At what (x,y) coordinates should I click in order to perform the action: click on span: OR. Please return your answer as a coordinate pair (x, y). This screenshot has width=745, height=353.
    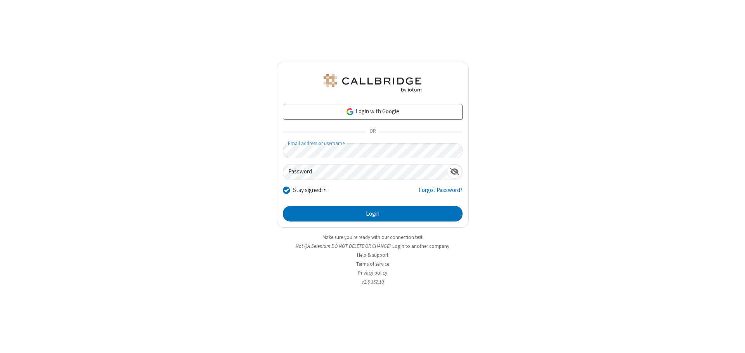
    Looking at the image, I should click on (373, 132).